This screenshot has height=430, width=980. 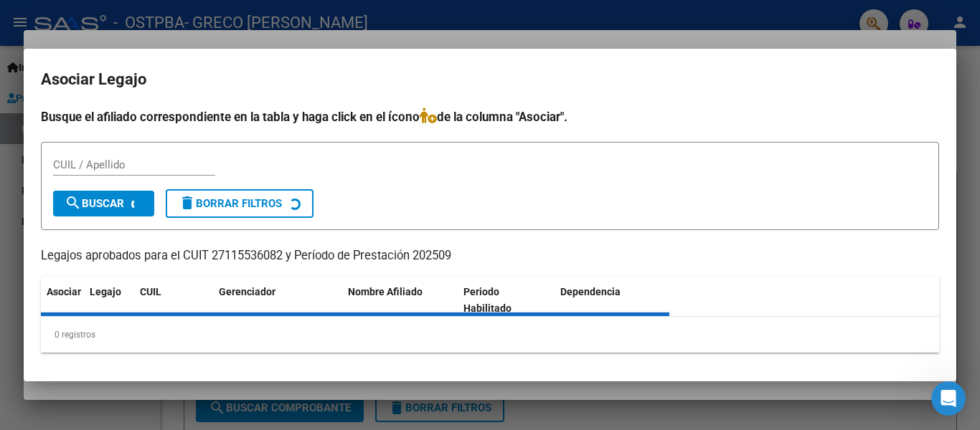 I want to click on div: 0 registros, so click(x=490, y=335).